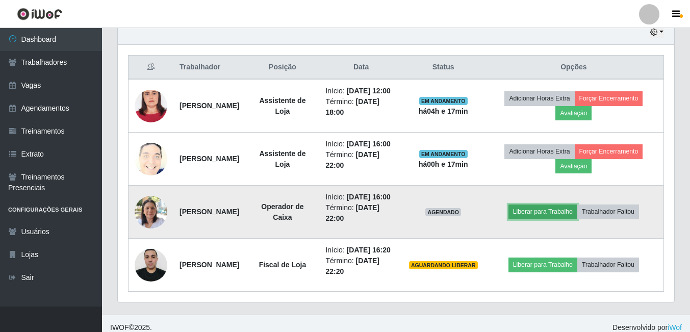 This screenshot has height=332, width=690. Describe the element at coordinates (151, 106) in the screenshot. I see `img: 1752609549082.jpeg` at that location.